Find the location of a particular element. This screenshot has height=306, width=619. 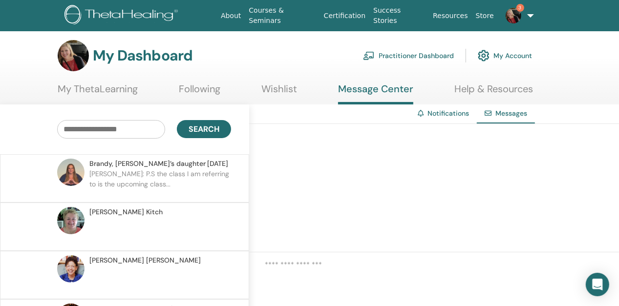

img: chalkboard-teacher.svg is located at coordinates (369, 56).